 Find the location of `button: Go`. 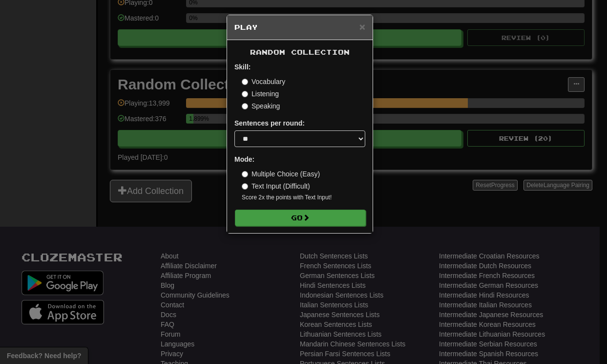

button: Go is located at coordinates (300, 218).